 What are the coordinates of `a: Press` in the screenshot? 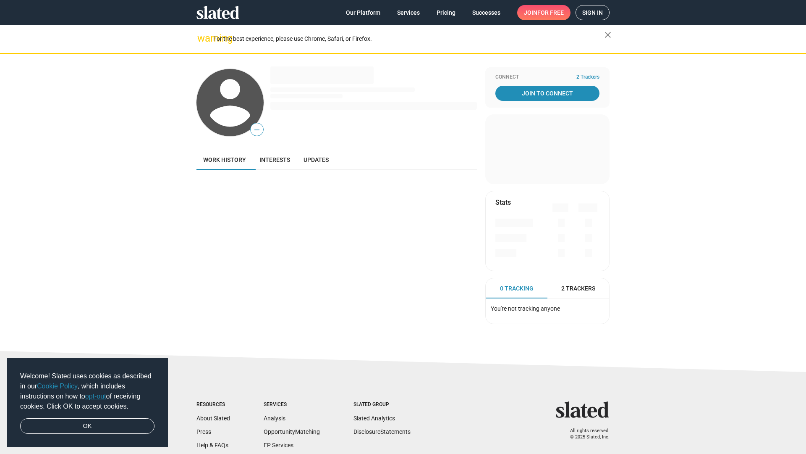 It's located at (204, 431).